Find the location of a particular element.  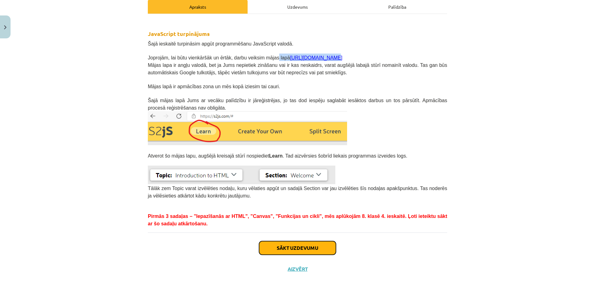

b: Learn is located at coordinates (276, 156).